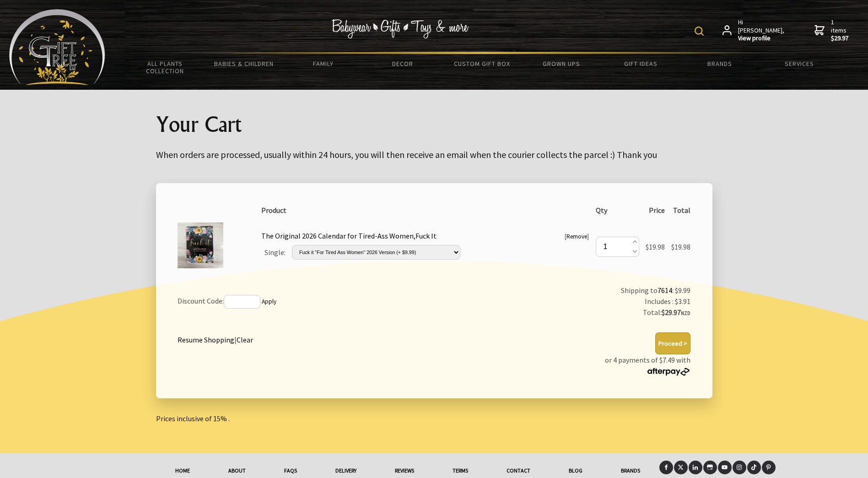  I want to click on a: LinkedIn, so click(695, 467).